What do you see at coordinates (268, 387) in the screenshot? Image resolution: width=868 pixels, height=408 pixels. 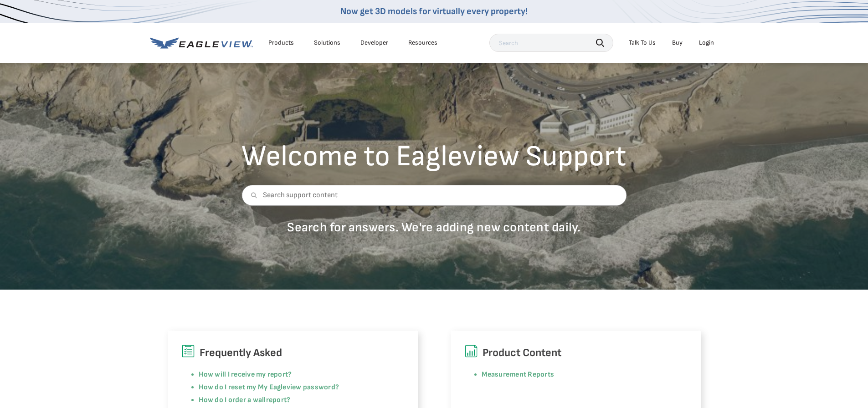 I see `a: How do I reset my My Eagleview password?` at bounding box center [268, 387].